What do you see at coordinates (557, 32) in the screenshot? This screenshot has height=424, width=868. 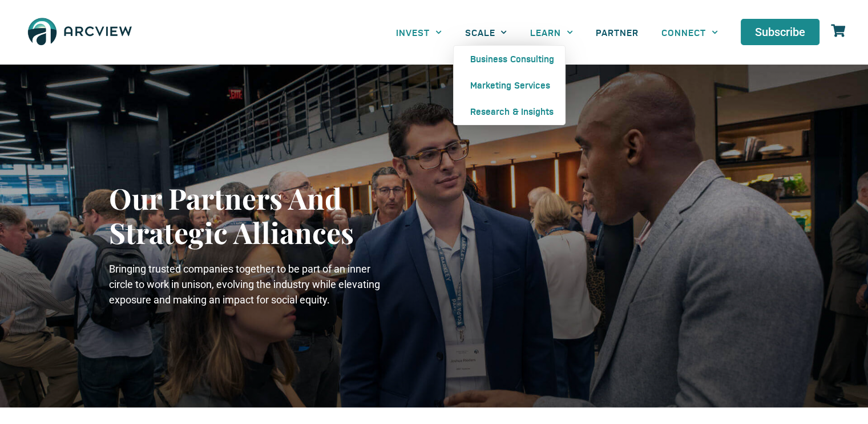 I see `nav: Menu` at bounding box center [557, 32].